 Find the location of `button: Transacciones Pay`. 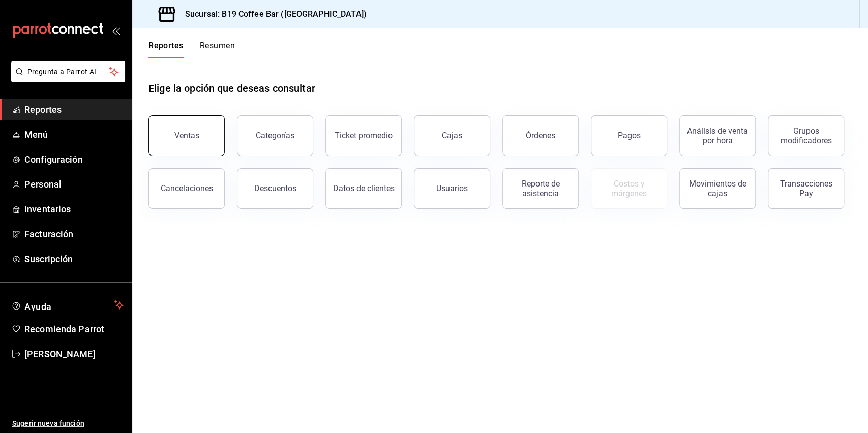

button: Transacciones Pay is located at coordinates (806, 189).